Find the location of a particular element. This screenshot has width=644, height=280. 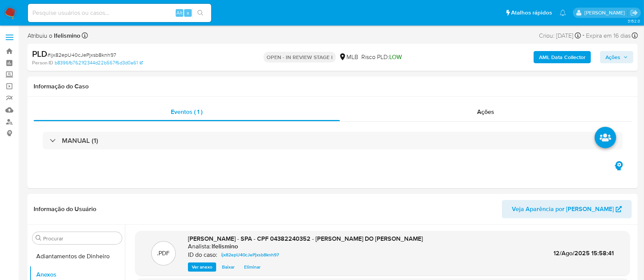

span: s is located at coordinates (188, 13).